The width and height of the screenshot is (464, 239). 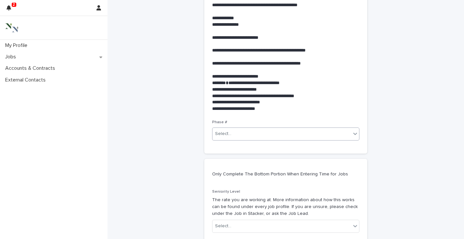 I want to click on p: 2, so click(x=14, y=5).